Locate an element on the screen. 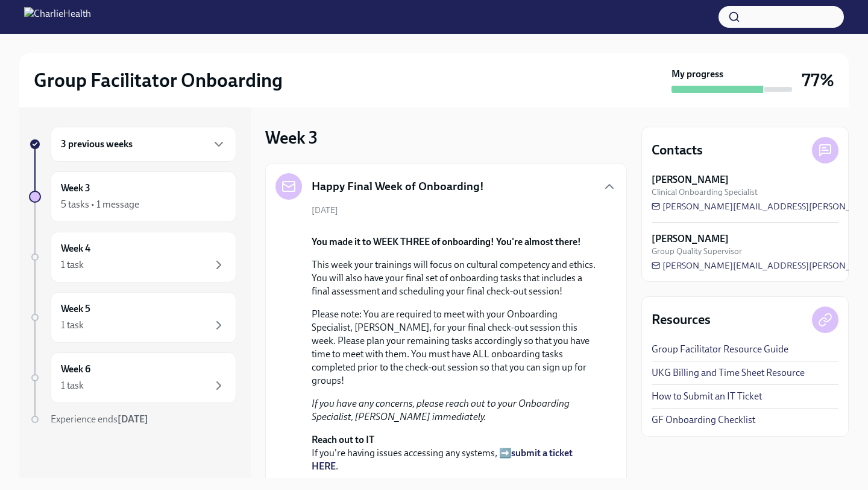  h6: Week 4 is located at coordinates (75, 249).